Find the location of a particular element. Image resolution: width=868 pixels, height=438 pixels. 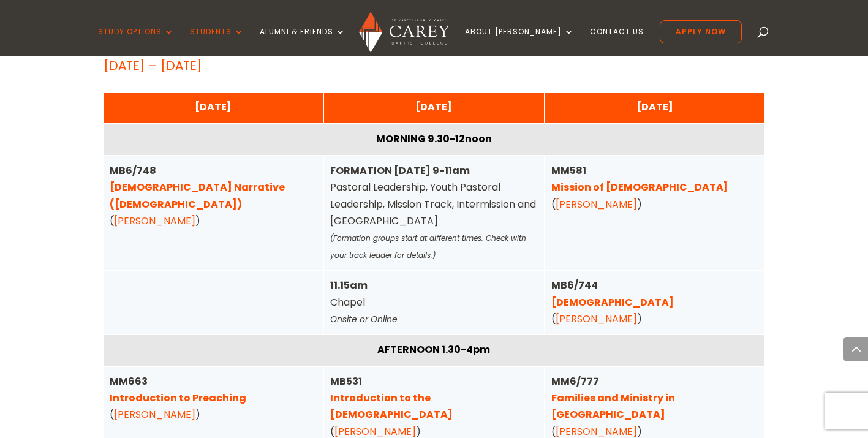

strong: MORNING 9.30-12noon is located at coordinates (434, 138).